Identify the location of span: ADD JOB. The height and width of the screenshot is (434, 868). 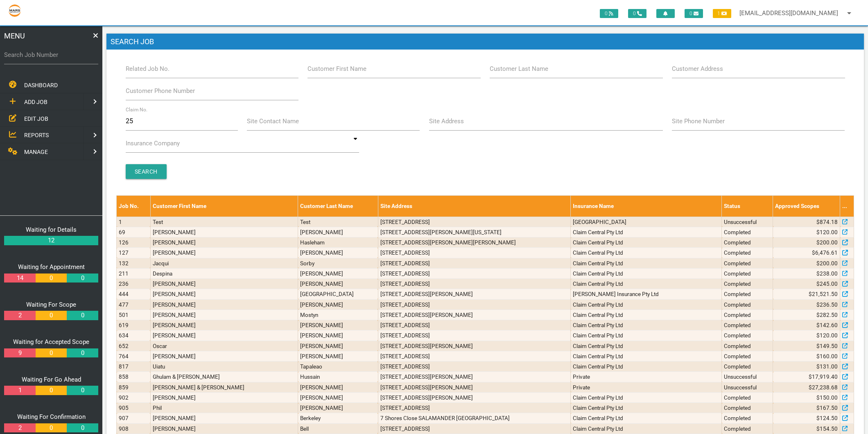
(36, 102).